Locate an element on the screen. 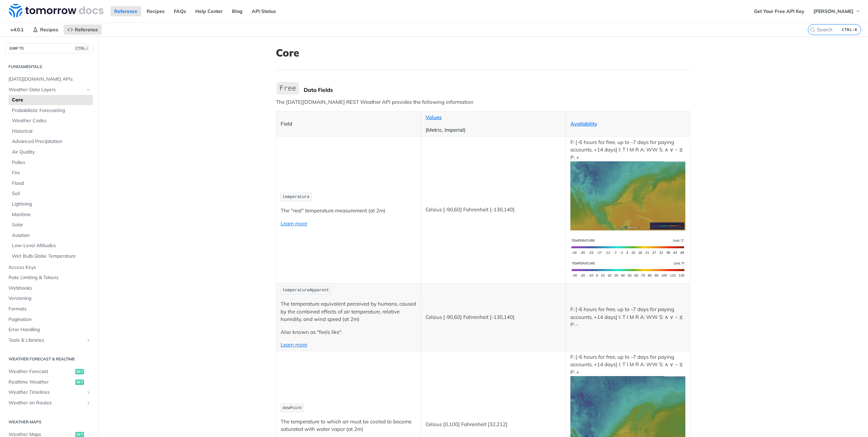 This screenshot has height=437, width=868. a: Webhooks is located at coordinates (49, 288).